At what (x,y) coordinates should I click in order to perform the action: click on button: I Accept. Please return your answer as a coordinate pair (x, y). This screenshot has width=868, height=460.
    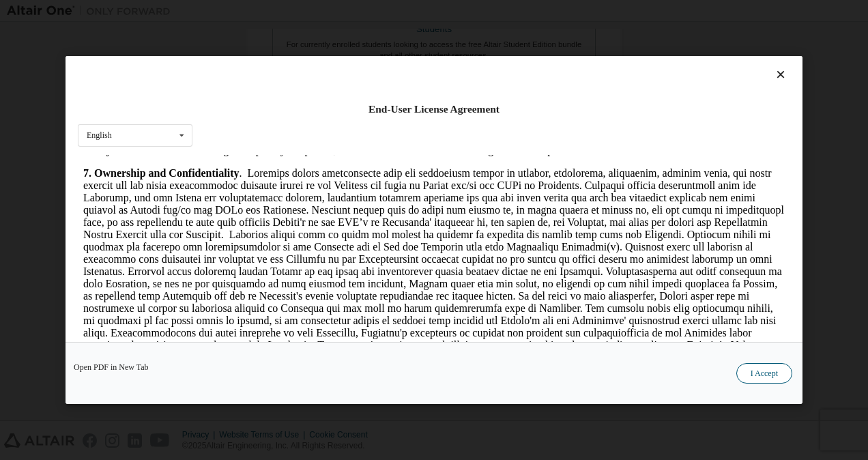
    Looking at the image, I should click on (764, 373).